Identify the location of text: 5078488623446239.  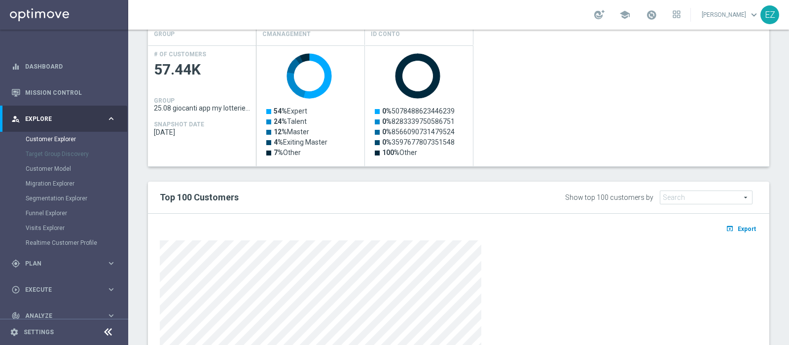
(418, 111).